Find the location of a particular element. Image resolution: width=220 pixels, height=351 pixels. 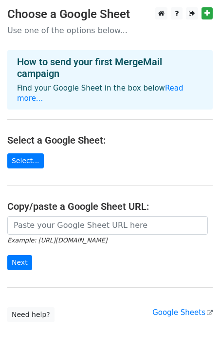

input: Paste your Google Sheet URL here is located at coordinates (108, 225).